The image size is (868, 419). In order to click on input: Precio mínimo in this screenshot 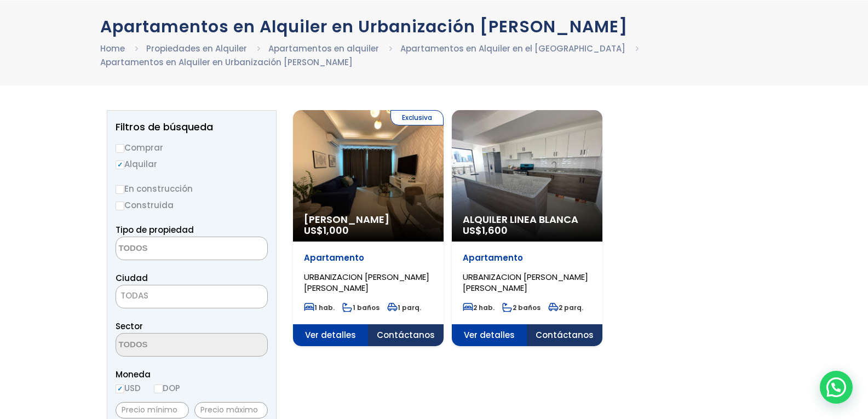, I will do `click(152, 410)`.